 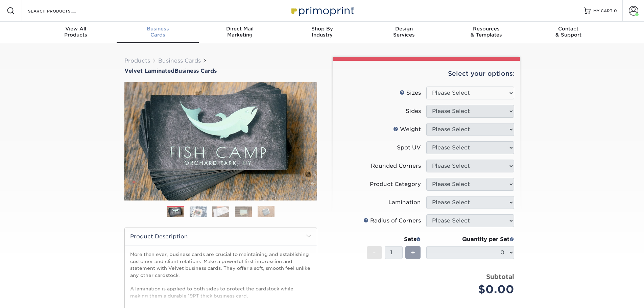 I want to click on span: Shop By, so click(x=322, y=29).